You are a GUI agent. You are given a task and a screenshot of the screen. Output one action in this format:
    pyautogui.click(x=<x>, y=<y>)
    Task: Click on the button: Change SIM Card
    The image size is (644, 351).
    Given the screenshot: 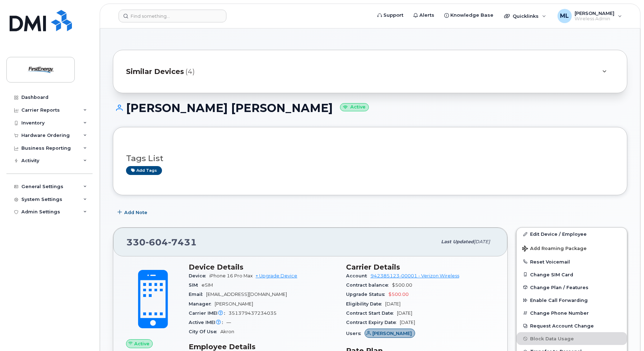 What is the action you would take?
    pyautogui.click(x=572, y=275)
    